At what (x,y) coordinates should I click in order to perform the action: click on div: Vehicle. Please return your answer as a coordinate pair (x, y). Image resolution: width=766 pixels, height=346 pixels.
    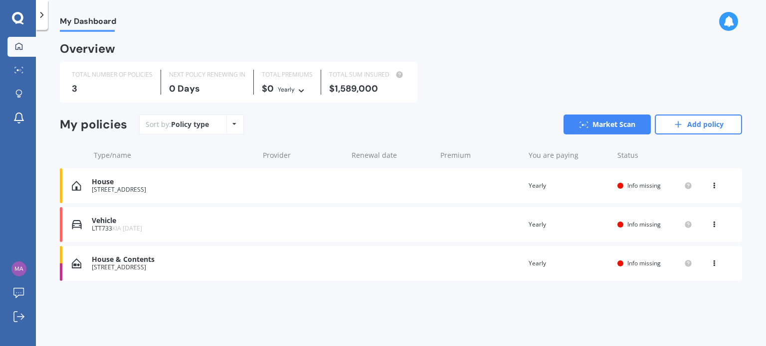
    Looking at the image, I should click on (172, 221).